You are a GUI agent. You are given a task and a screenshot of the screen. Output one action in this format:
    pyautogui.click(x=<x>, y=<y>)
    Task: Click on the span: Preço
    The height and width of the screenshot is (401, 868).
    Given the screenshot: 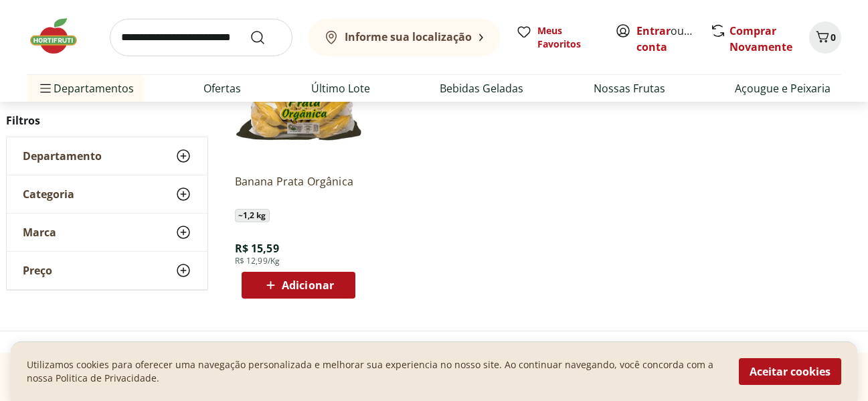 What is the action you would take?
    pyautogui.click(x=37, y=271)
    